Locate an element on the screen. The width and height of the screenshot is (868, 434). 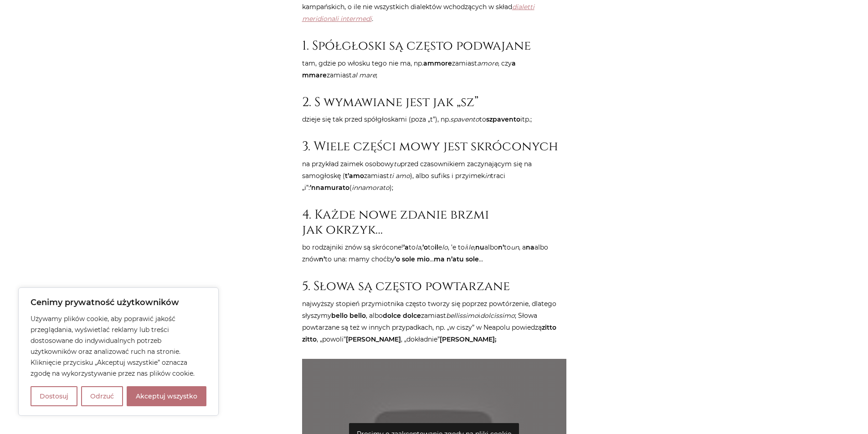
strong: ma n’atu sole is located at coordinates (456, 260).